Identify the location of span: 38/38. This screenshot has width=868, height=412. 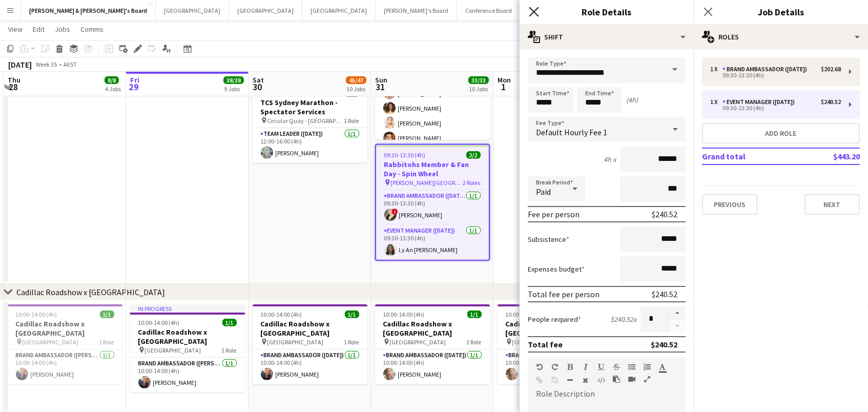
(234, 80).